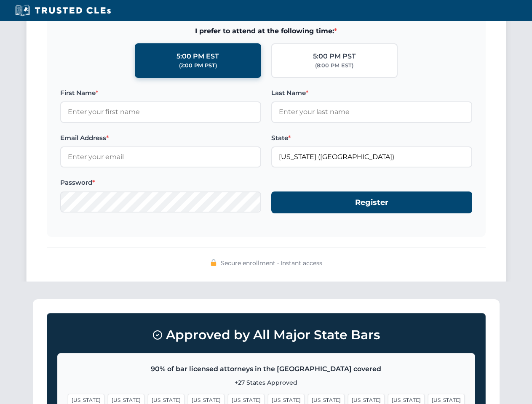  I want to click on button: Register, so click(372, 203).